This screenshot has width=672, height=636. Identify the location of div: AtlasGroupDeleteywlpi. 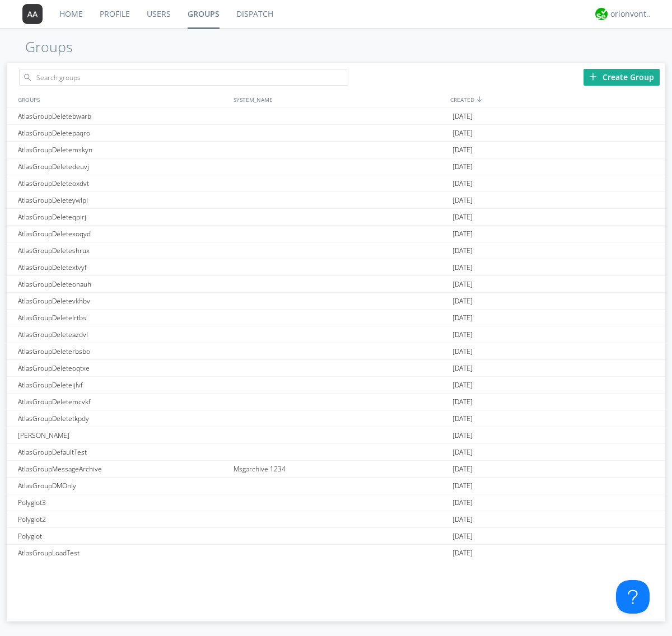
(123, 200).